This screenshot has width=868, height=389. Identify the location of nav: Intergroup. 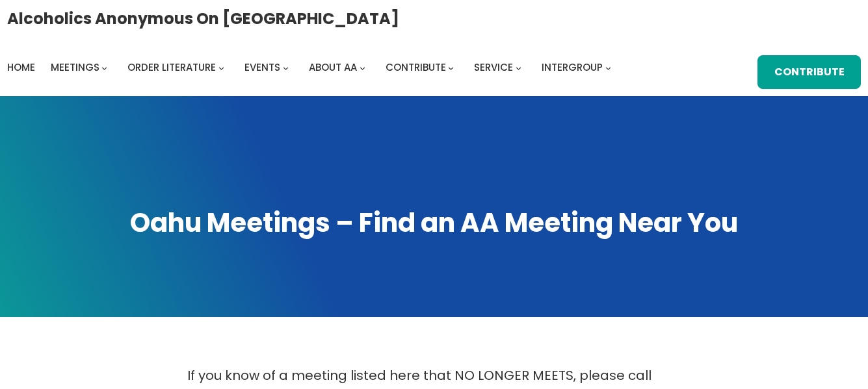
(311, 68).